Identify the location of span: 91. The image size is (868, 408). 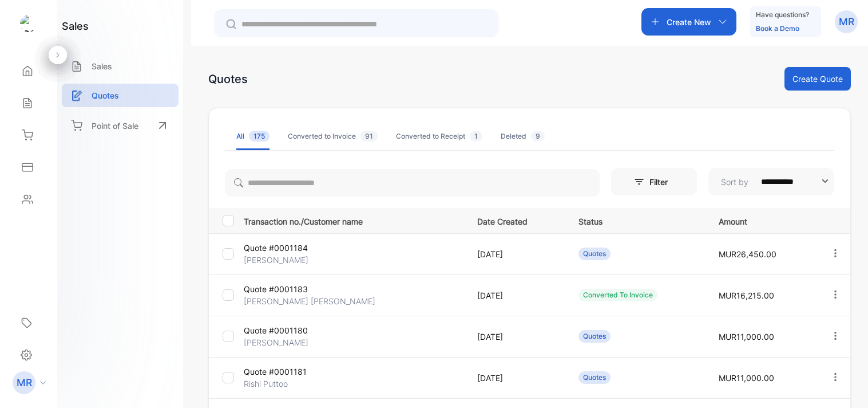
(369, 136).